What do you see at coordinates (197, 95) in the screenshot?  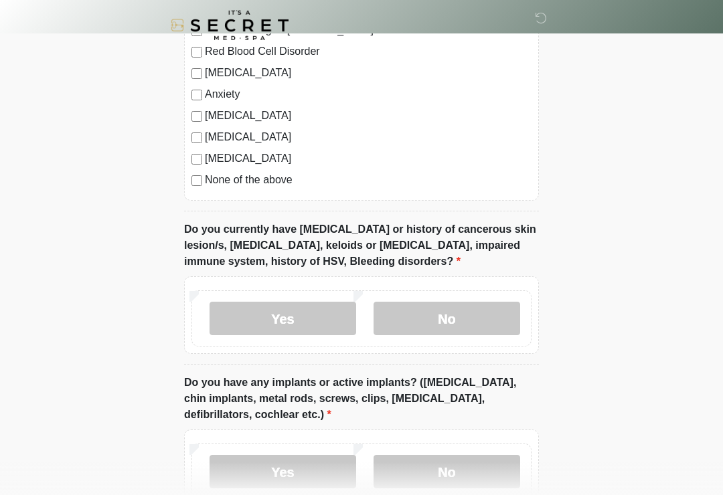 I see `input: Anxiety` at bounding box center [197, 95].